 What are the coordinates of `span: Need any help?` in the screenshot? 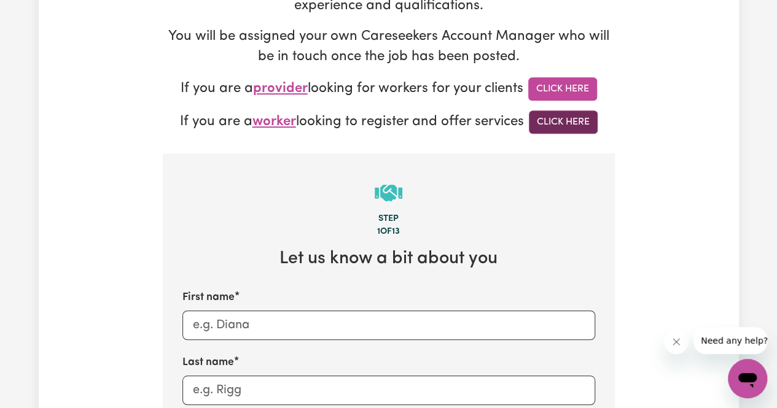 It's located at (41, 14).